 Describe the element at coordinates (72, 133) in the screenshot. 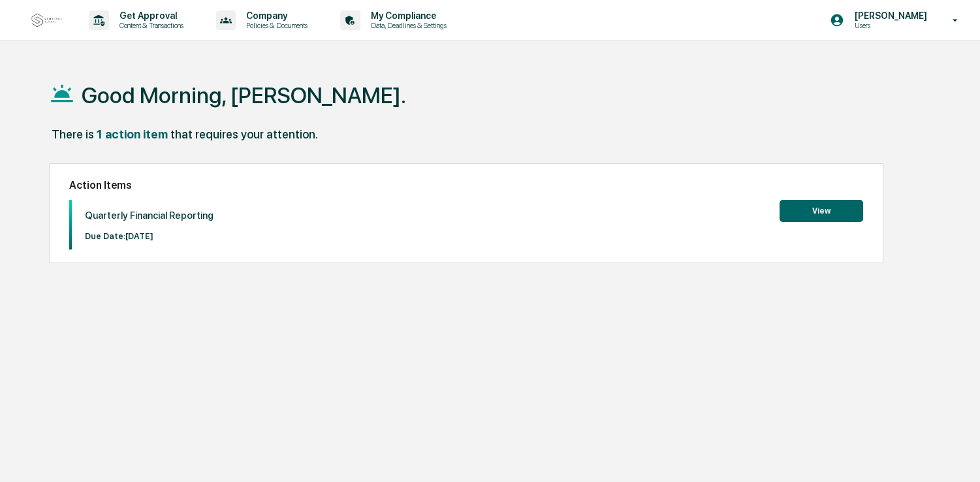

I see `div: There is` at that location.